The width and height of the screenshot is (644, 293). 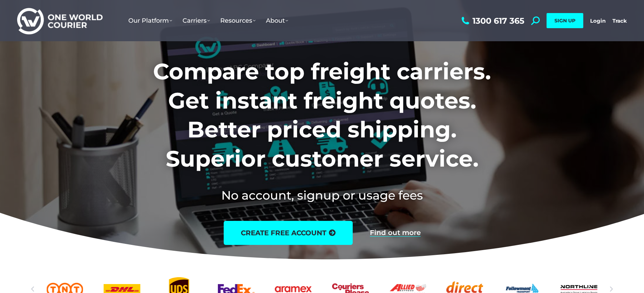 What do you see at coordinates (620, 21) in the screenshot?
I see `a: Track` at bounding box center [620, 21].